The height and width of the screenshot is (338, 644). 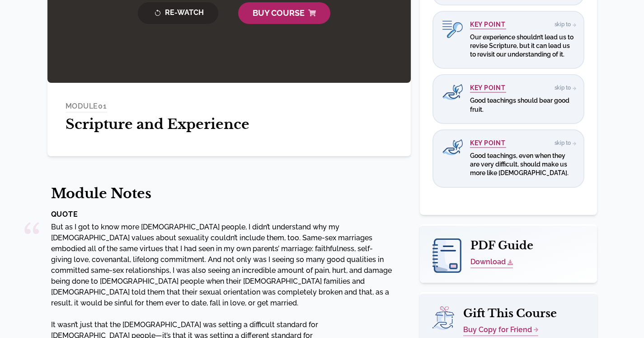 I want to click on span: Buy Course, so click(x=284, y=13).